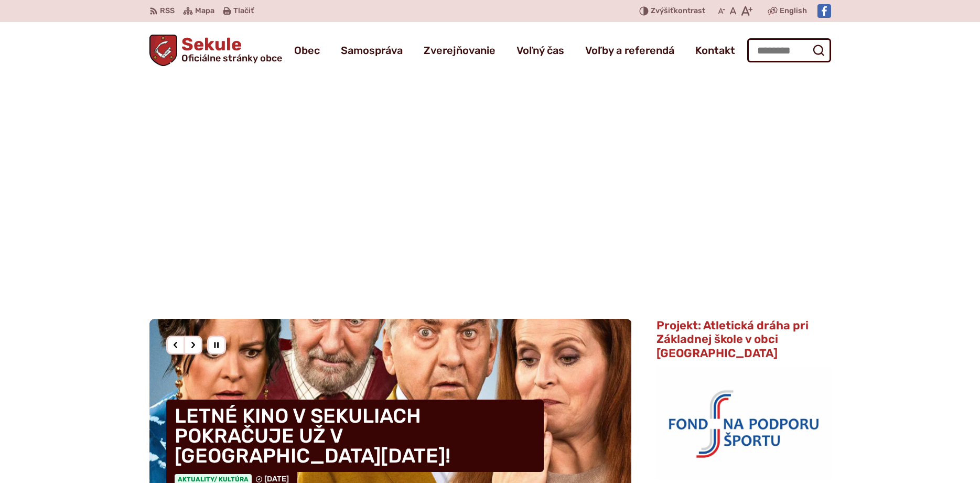  I want to click on a: Logo Sekule, prejsť na domovskú stránku., so click(216, 50).